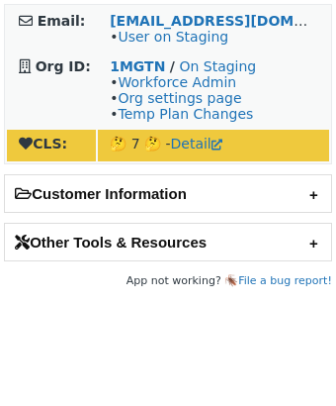 Image resolution: width=336 pixels, height=406 pixels. What do you see at coordinates (61, 21) in the screenshot?
I see `strong: Email:` at bounding box center [61, 21].